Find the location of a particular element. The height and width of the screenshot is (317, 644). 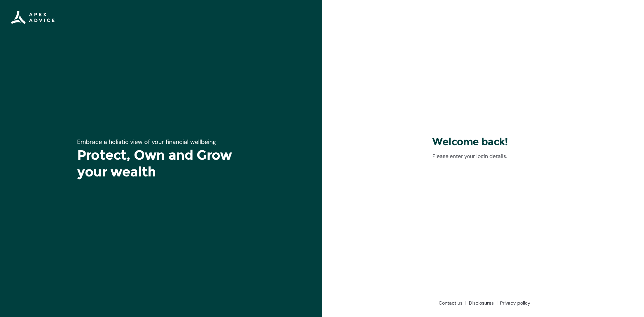

a: Disclosures is located at coordinates (482, 303).